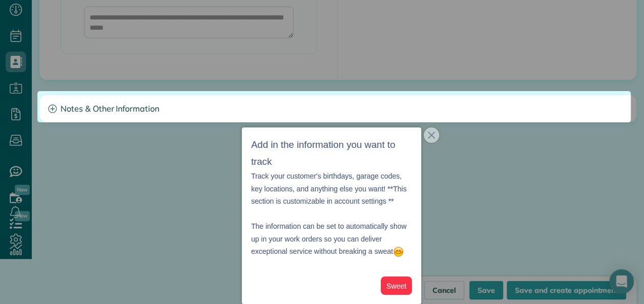 The width and height of the screenshot is (644, 304). I want to click on div: Open Intercom Messenger, so click(621, 282).